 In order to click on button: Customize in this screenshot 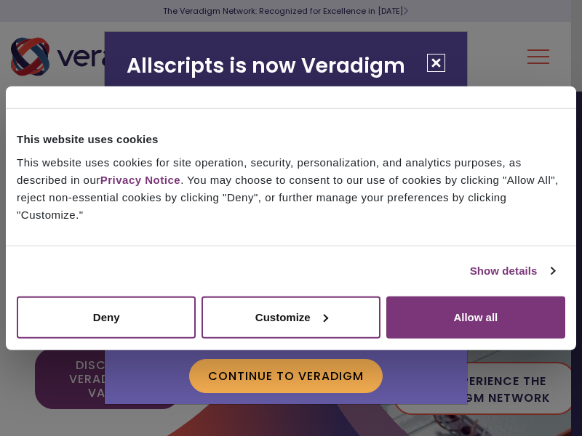, I will do `click(291, 317)`.